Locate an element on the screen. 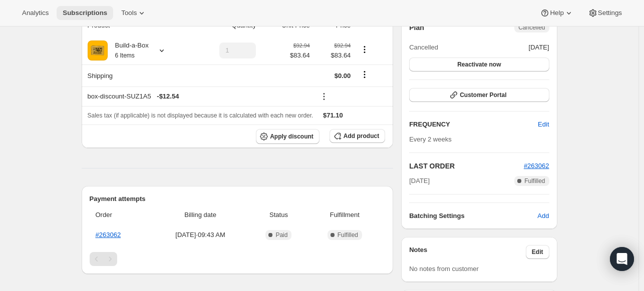 Image resolution: width=644 pixels, height=291 pixels. button: Tools is located at coordinates (133, 13).